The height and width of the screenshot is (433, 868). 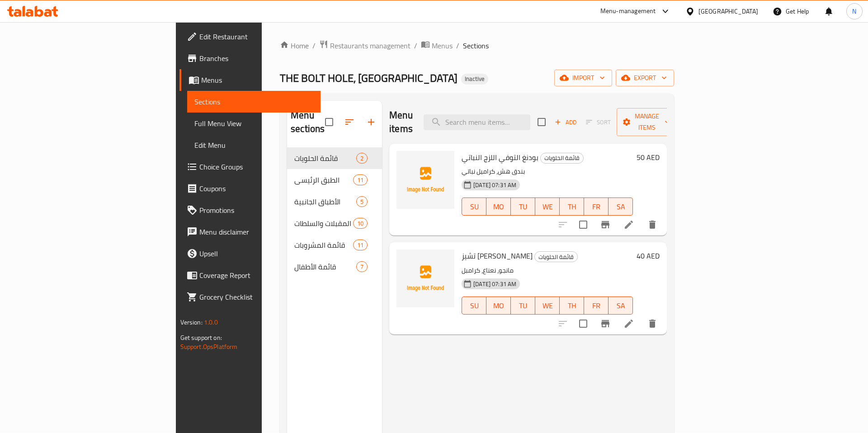 What do you see at coordinates (371, 122) in the screenshot?
I see `button: Add section` at bounding box center [371, 122].